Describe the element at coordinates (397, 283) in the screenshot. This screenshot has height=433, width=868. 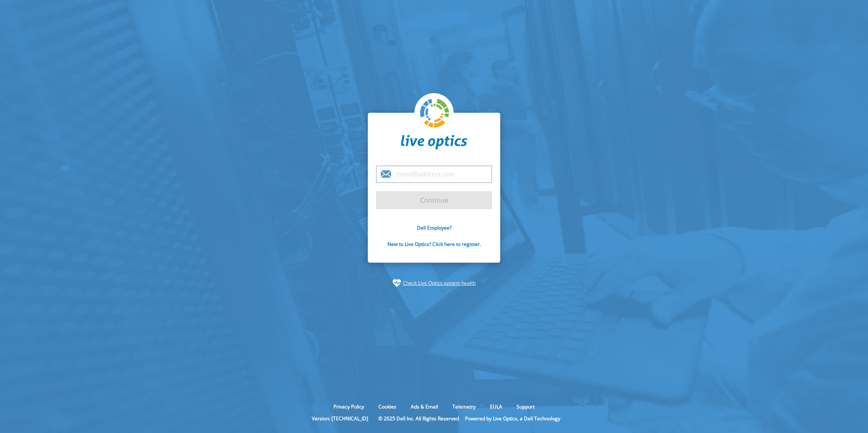
I see `img: status-check-icon.svg` at that location.